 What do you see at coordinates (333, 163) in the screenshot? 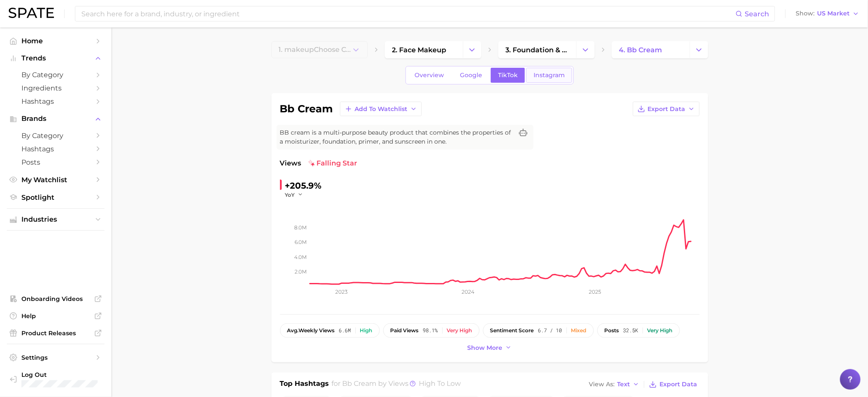
I see `span: falling star` at bounding box center [333, 163].